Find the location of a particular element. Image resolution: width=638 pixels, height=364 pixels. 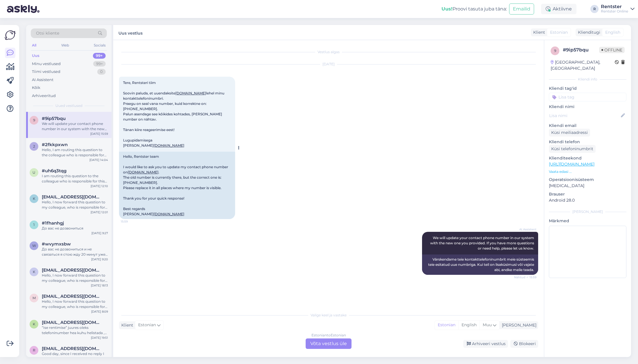

div: “Ise rentimise” juures oleks telefoninumber hea kuhu helistada , järgmine kord, et midagi ise ren... is located at coordinates (75, 330).